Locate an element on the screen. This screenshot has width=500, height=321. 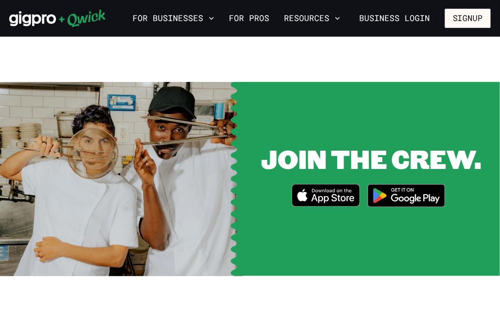
button: Signup is located at coordinates (467, 18).